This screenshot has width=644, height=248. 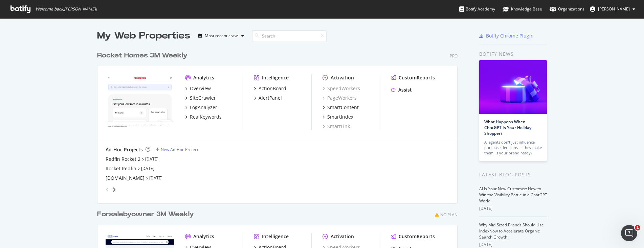 I want to click on div: Most recent crawl, so click(x=222, y=36).